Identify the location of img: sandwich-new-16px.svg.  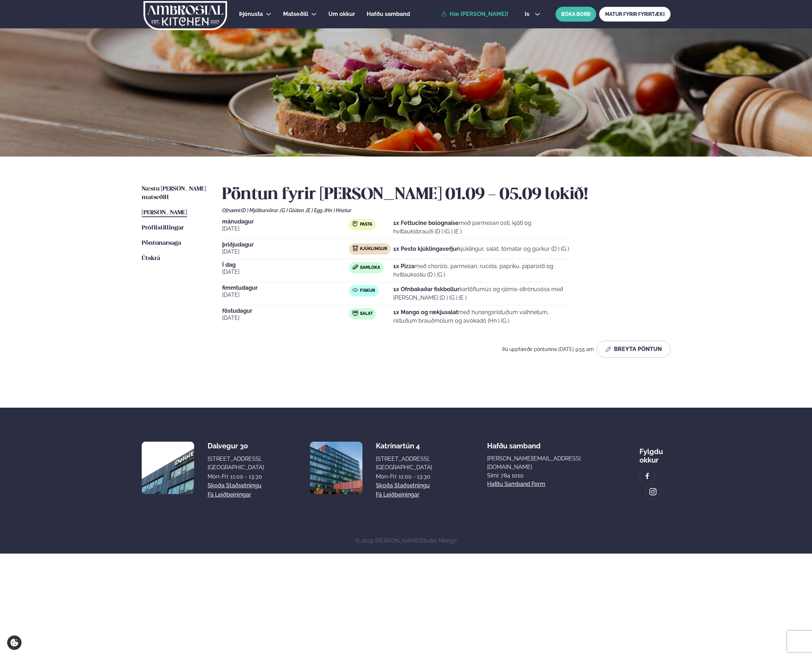
(355, 267).